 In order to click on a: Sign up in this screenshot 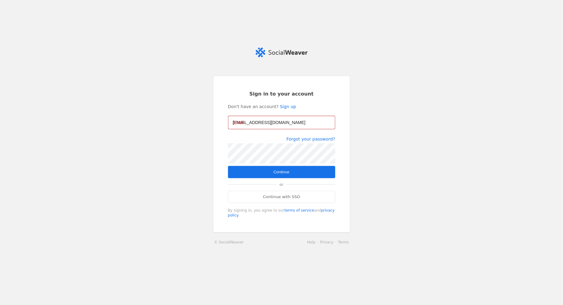, I will do `click(288, 107)`.